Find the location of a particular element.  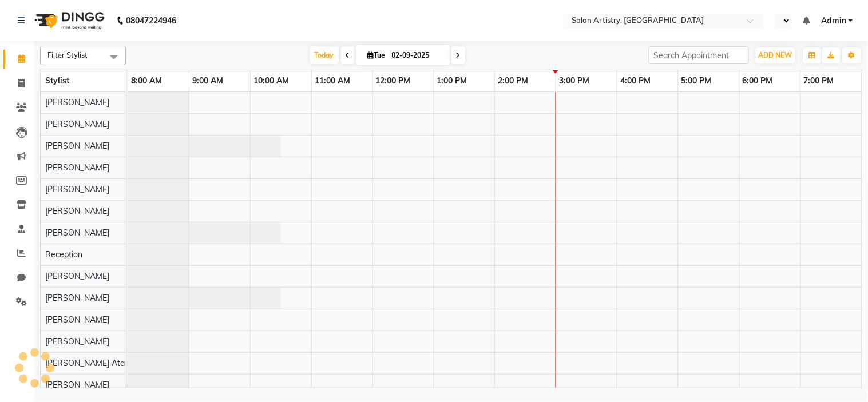

button: ADD NEW is located at coordinates (775, 55).